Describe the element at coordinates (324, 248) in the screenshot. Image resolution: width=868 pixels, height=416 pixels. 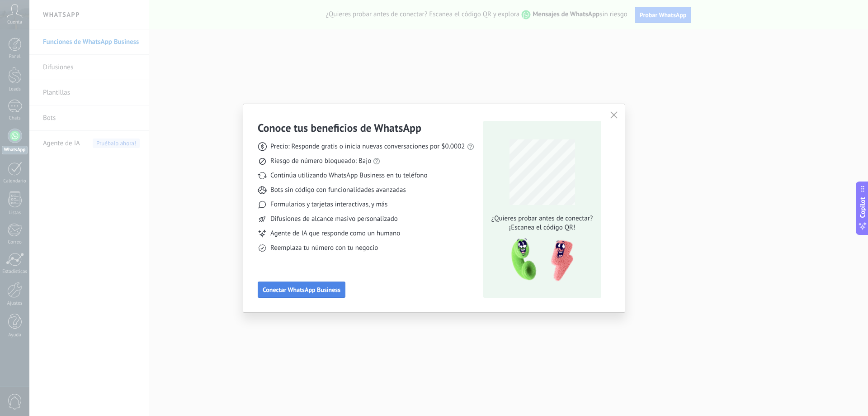
I see `span: Reemplaza tu número con tu negocio` at that location.